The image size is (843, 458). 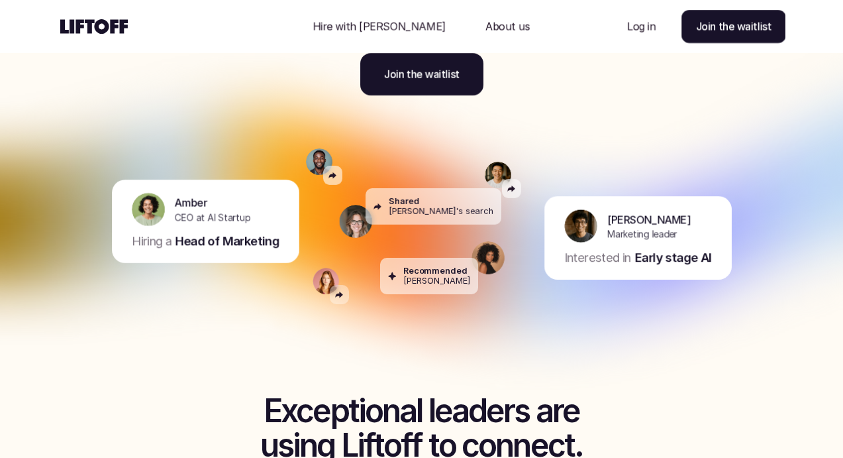 What do you see at coordinates (227, 241) in the screenshot?
I see `p: Head of Marketing` at bounding box center [227, 241].